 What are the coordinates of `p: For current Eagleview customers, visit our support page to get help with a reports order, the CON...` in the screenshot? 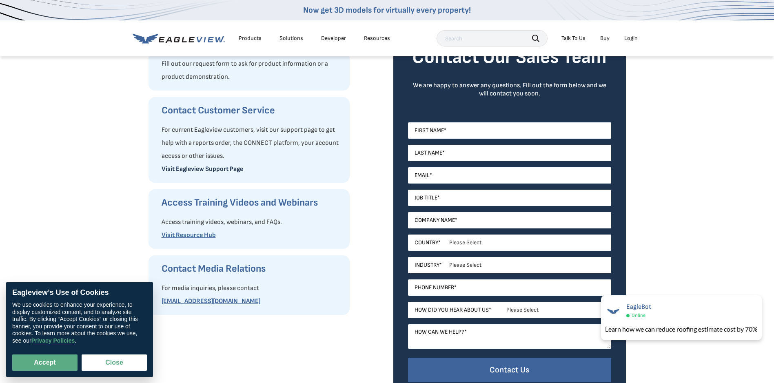 It's located at (251, 143).